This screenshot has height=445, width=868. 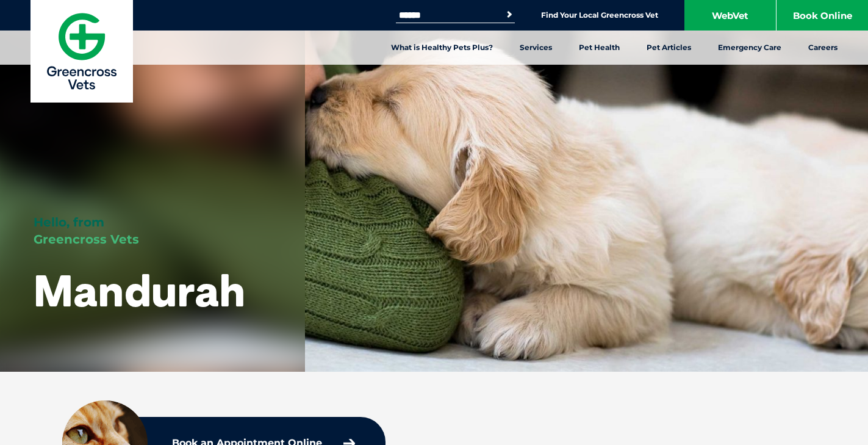 What do you see at coordinates (823, 47) in the screenshot?
I see `a: Careers` at bounding box center [823, 47].